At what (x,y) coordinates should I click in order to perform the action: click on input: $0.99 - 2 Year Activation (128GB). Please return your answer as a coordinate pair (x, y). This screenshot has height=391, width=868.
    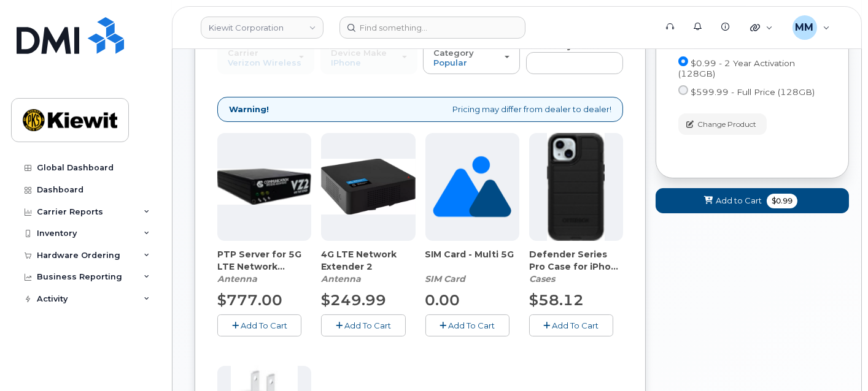
    Looking at the image, I should click on (683, 62).